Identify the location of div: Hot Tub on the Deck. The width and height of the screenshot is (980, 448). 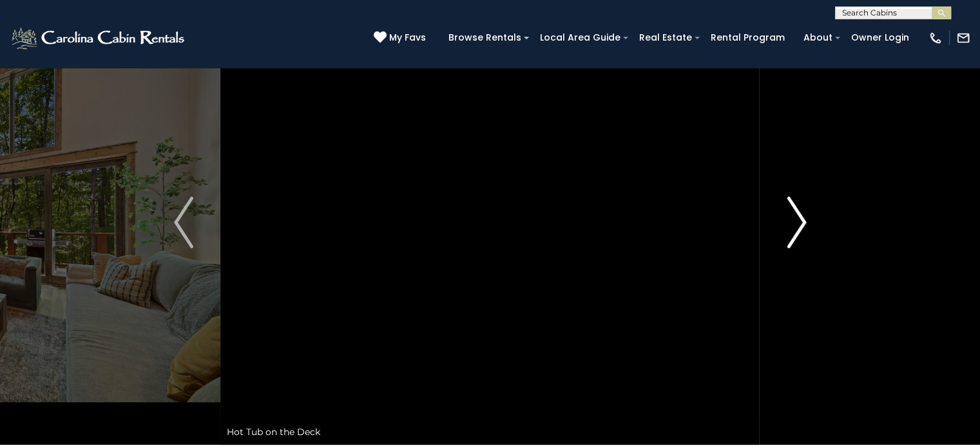
(490, 432).